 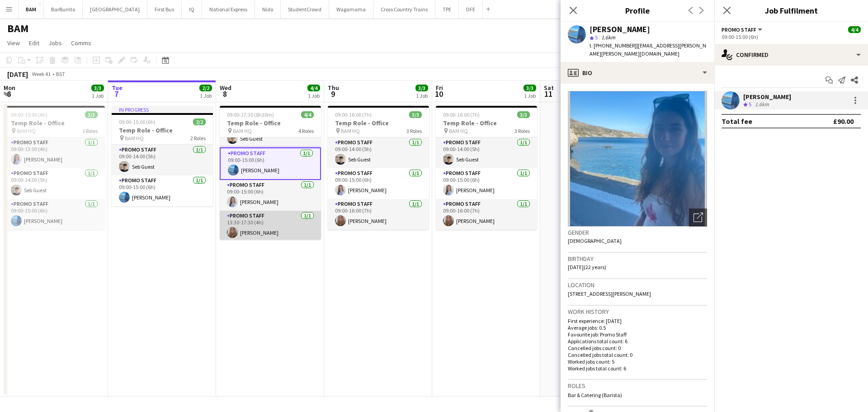 What do you see at coordinates (34, 43) in the screenshot?
I see `a: Edit` at bounding box center [34, 43].